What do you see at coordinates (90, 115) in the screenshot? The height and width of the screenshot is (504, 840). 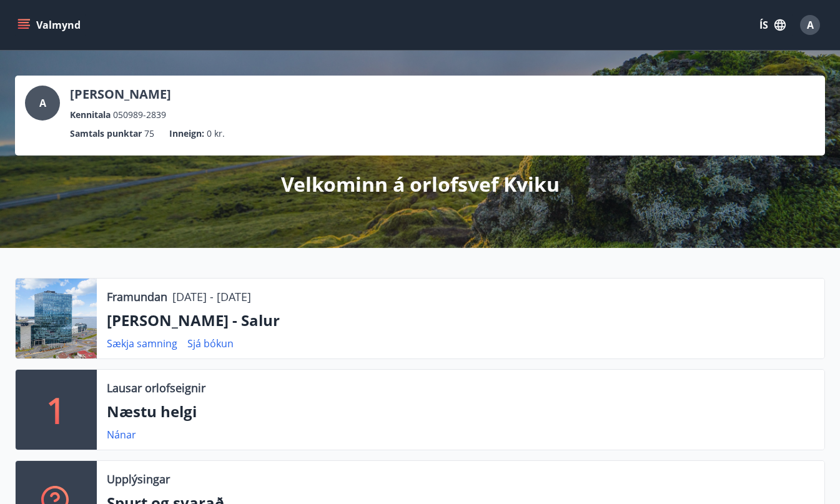 I see `p: Kennitala` at bounding box center [90, 115].